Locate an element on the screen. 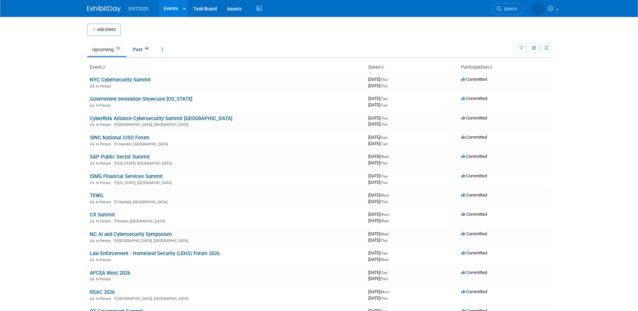 The image size is (638, 311). a: Law Enforcement - Homeland Security (LEHS) Forum 2026 is located at coordinates (155, 253).